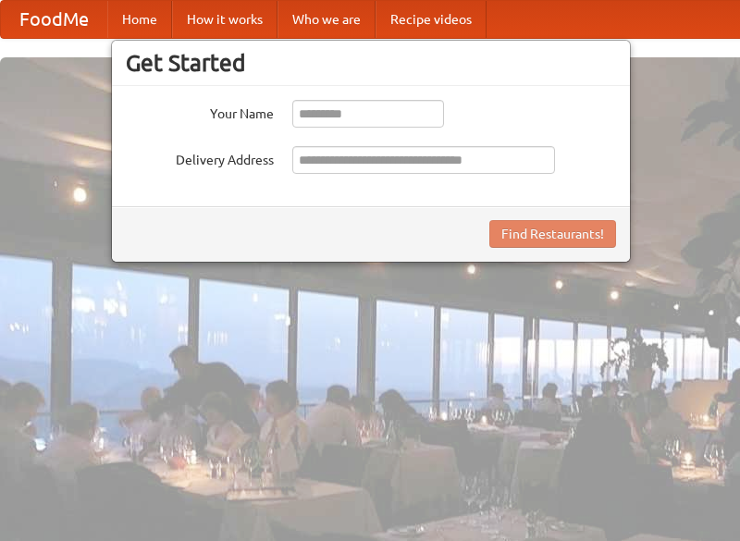 This screenshot has height=541, width=740. Describe the element at coordinates (326, 19) in the screenshot. I see `a: Who we are` at that location.